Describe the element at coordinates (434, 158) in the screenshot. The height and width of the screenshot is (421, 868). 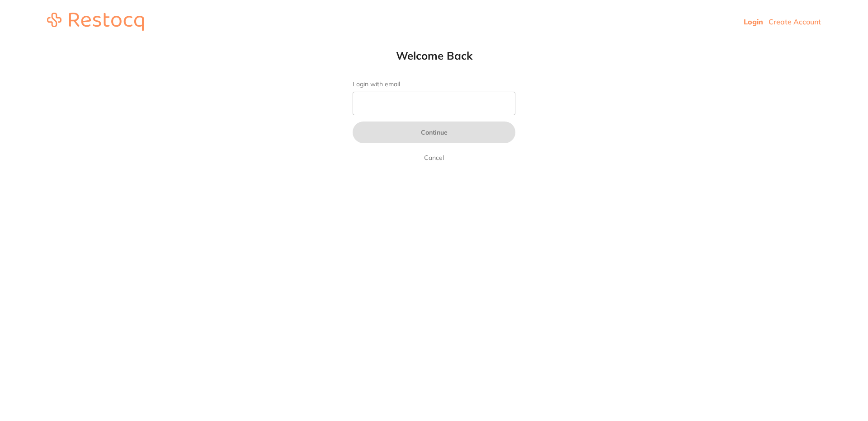
I see `a: Cancel` at that location.